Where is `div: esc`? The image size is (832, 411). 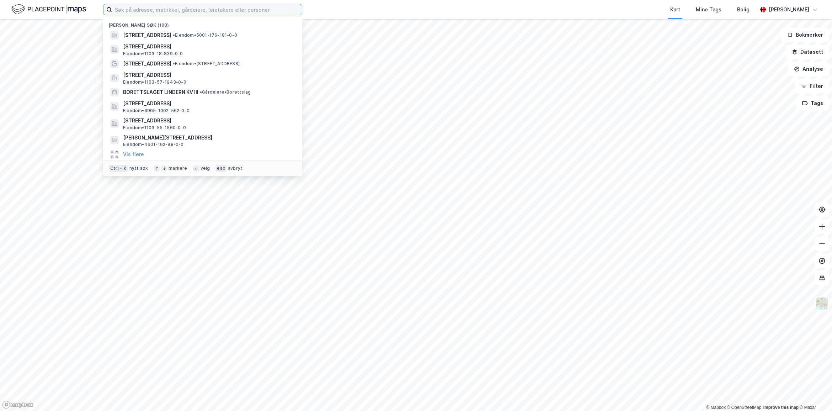
div: esc is located at coordinates (221, 168).